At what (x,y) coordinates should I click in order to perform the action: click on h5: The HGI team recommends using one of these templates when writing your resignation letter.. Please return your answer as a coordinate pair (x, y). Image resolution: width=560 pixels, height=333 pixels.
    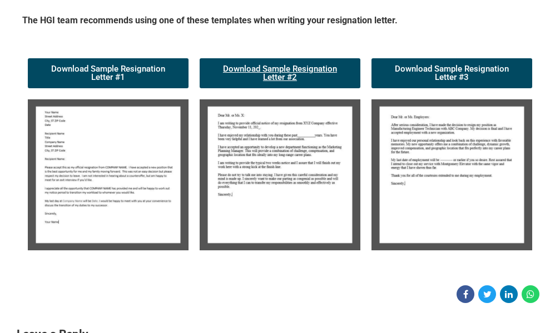
    Looking at the image, I should click on (280, 22).